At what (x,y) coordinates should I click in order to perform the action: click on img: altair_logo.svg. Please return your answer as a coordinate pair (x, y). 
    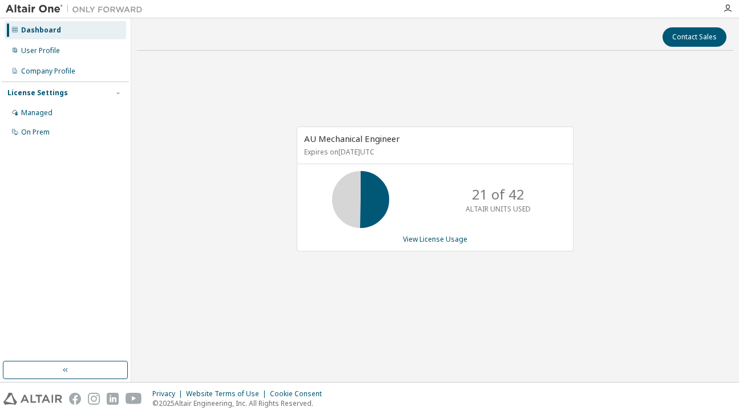
    Looking at the image, I should click on (33, 399).